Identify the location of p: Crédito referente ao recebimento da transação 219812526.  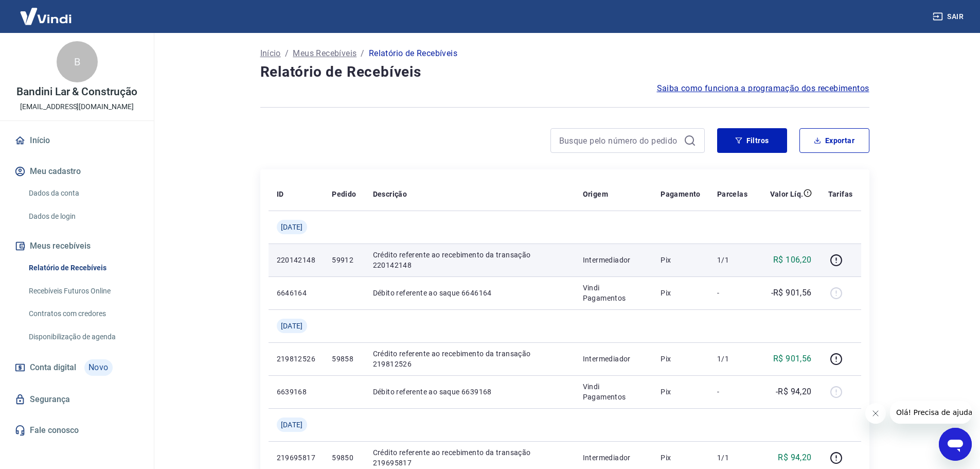
(470, 359).